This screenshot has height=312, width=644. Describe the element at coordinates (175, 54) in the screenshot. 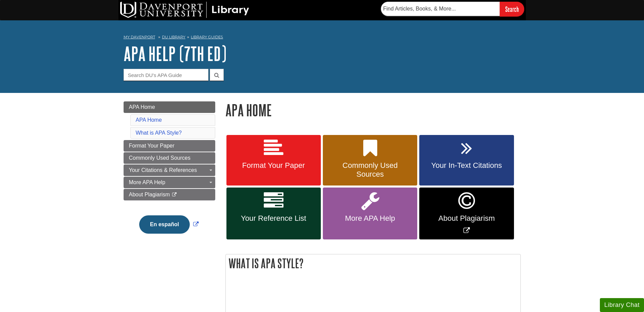

I see `a: APA Help (7th Ed)` at that location.